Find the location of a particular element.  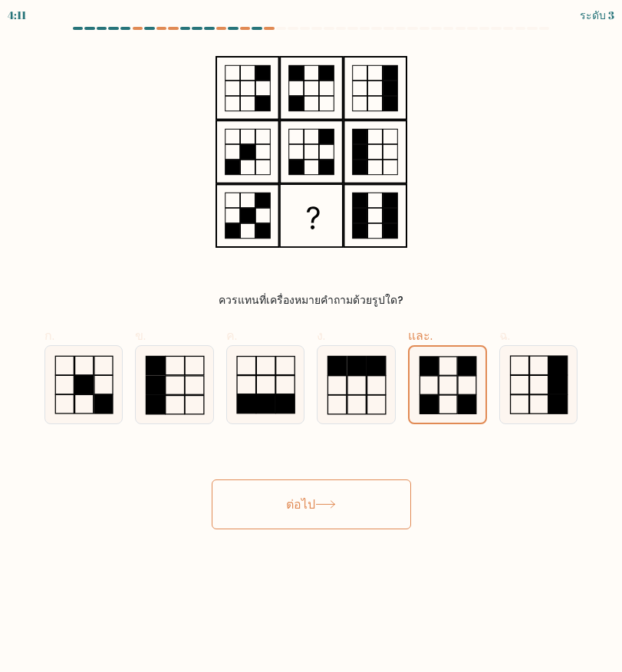

font: ควรแทนที่เครื่องหมายคำถามด้วยรูปใด? is located at coordinates (310, 300).